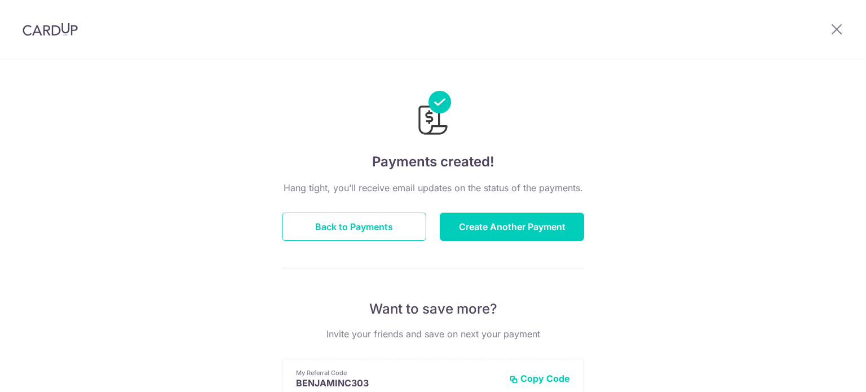  I want to click on button: Back to Payments, so click(354, 227).